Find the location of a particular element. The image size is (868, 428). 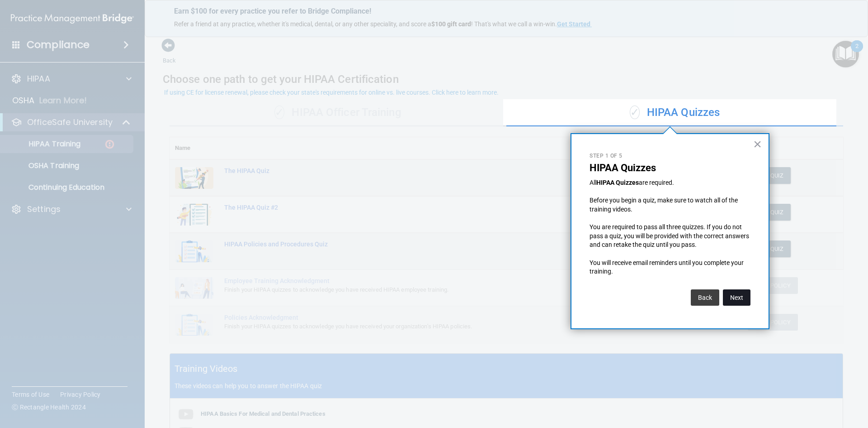

p: HIPAA Quizzes is located at coordinates (670, 168).